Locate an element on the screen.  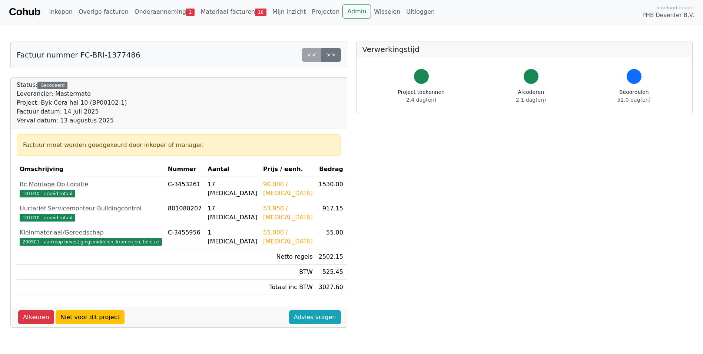
th: Bedrag is located at coordinates (331, 169).